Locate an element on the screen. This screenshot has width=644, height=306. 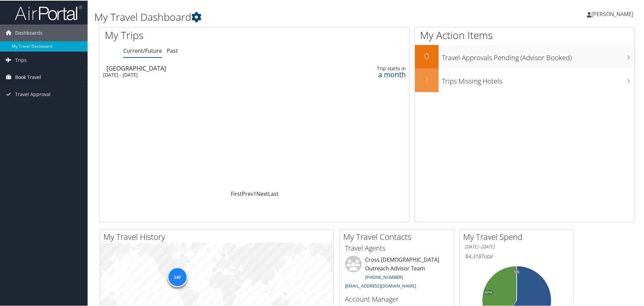
a: 1 is located at coordinates (255, 193).